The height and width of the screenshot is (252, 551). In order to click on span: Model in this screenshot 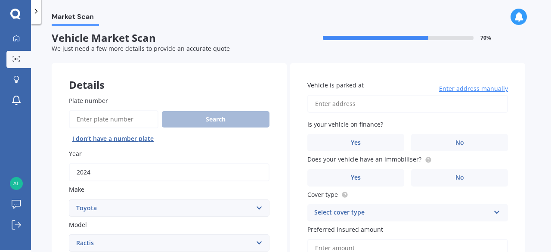, I will do `click(78, 224)`.